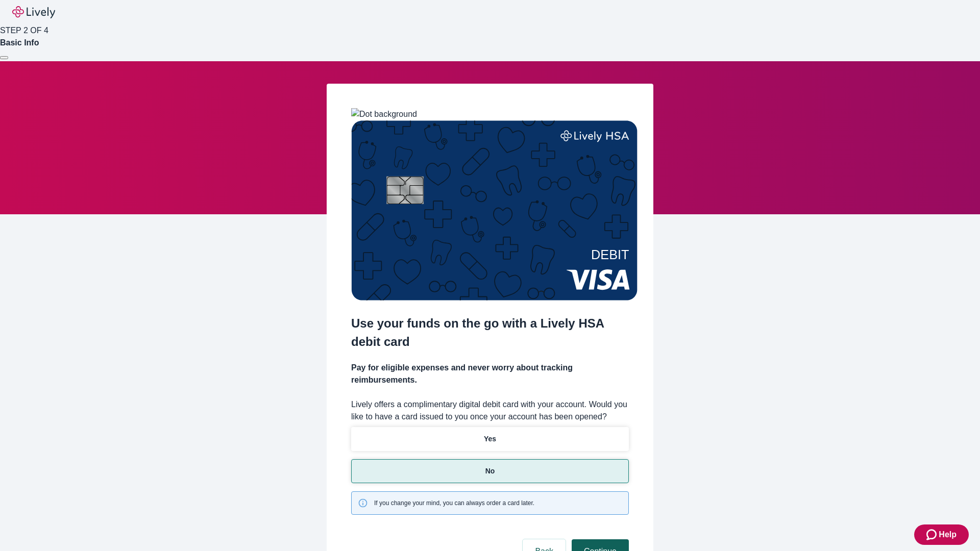 The width and height of the screenshot is (980, 551). I want to click on img: Debit card, so click(494, 210).